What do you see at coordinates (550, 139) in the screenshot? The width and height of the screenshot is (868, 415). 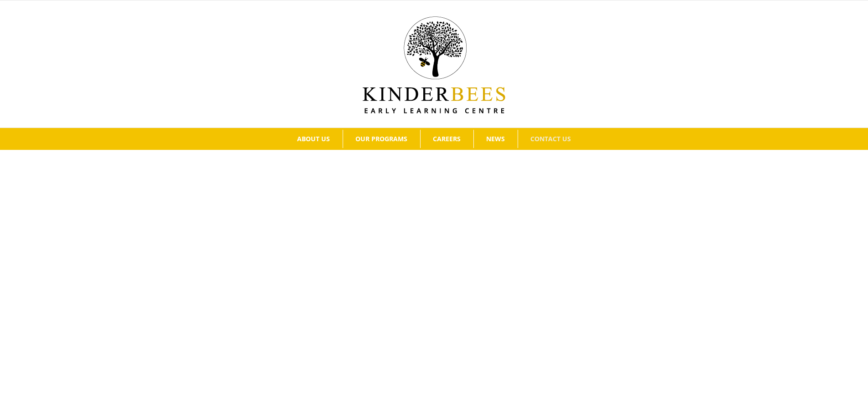 I see `span: CONTACT US` at bounding box center [550, 139].